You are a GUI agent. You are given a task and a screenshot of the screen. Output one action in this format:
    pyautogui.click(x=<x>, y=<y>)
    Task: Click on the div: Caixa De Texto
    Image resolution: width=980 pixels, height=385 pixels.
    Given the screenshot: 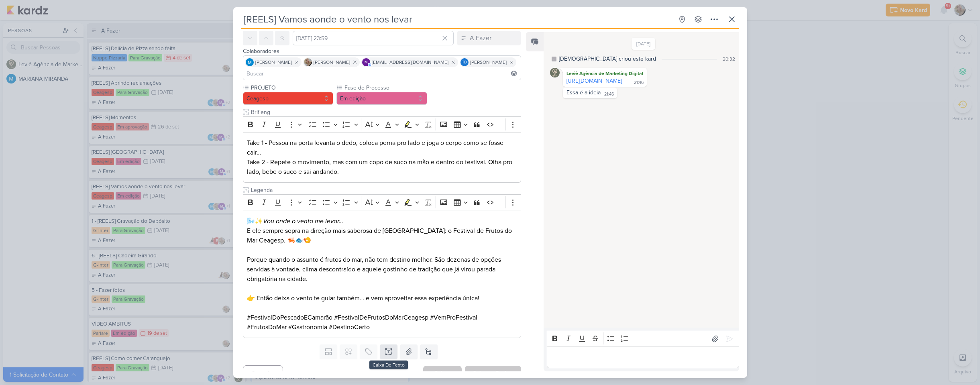 What is the action you would take?
    pyautogui.click(x=389, y=365)
    